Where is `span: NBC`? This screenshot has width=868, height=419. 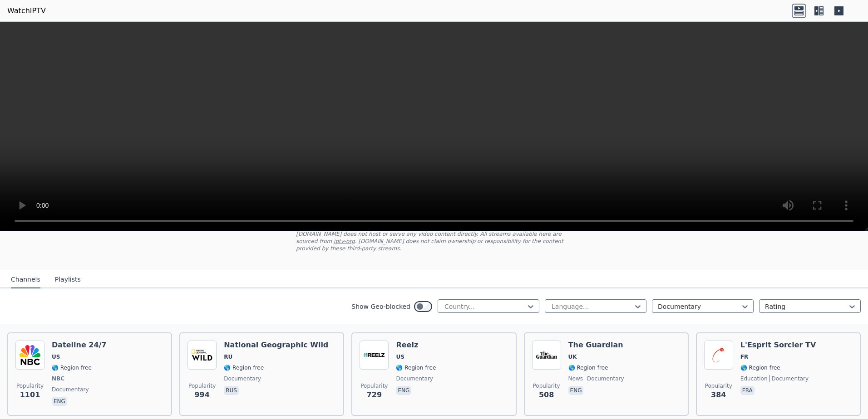 span: NBC is located at coordinates (58, 379).